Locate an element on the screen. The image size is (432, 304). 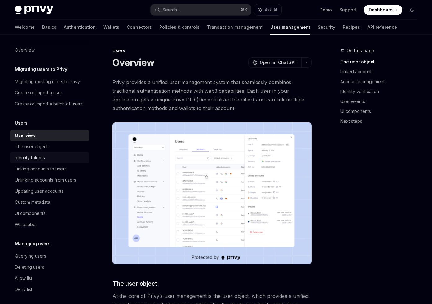
a: Linking accounts to users is located at coordinates (50, 169).